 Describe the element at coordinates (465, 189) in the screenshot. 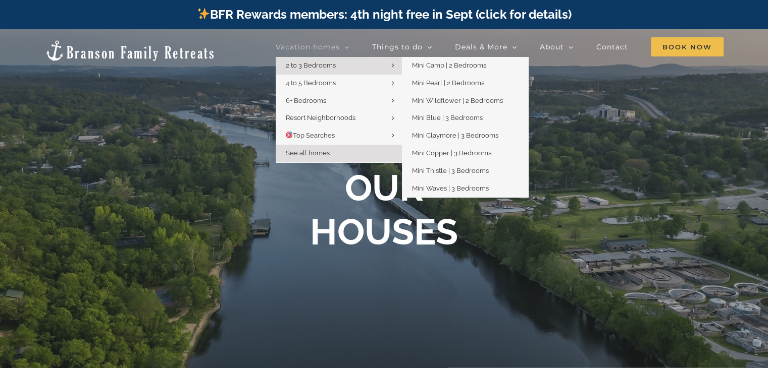

I see `a: Mini Waves | 3 Bedrooms` at that location.